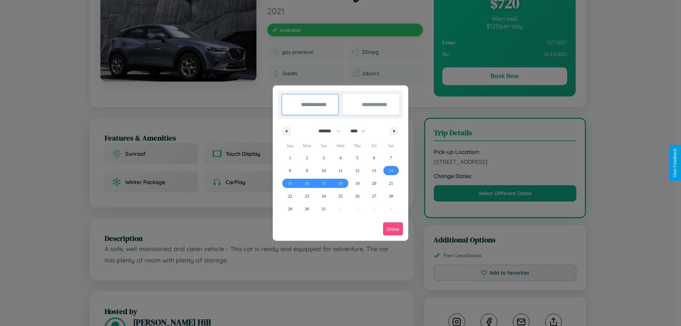 The width and height of the screenshot is (681, 326). Describe the element at coordinates (290, 196) in the screenshot. I see `button: 22` at that location.